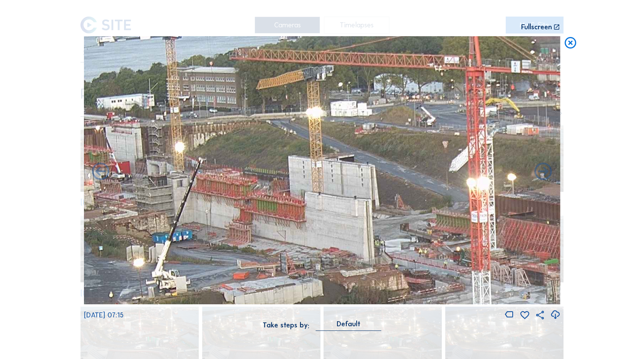  I want to click on img: Image, so click(322, 170).